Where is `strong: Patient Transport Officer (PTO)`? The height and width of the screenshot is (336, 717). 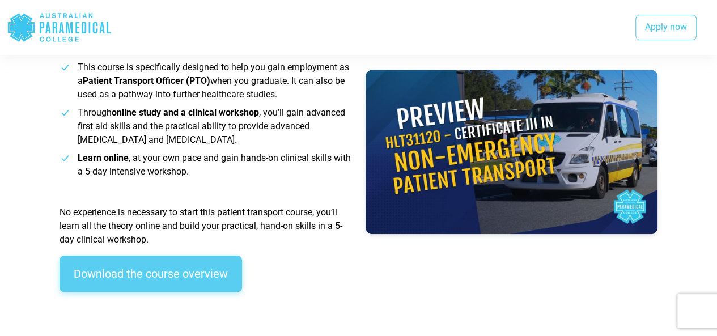
strong: Patient Transport Officer (PTO) is located at coordinates (146, 80).